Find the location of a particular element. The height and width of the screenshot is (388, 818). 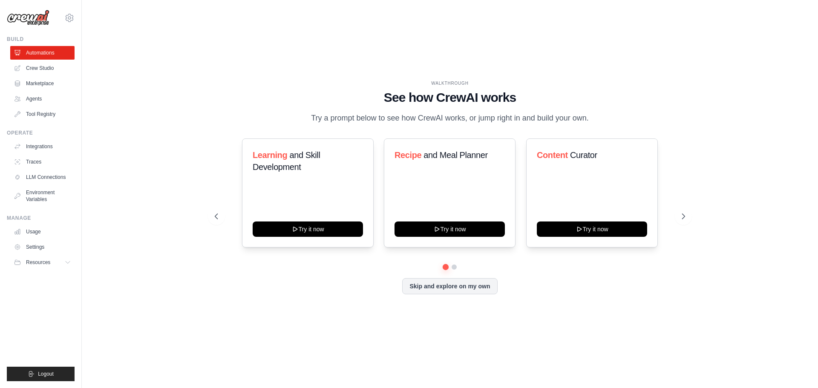

a: Integrations is located at coordinates (42, 147).